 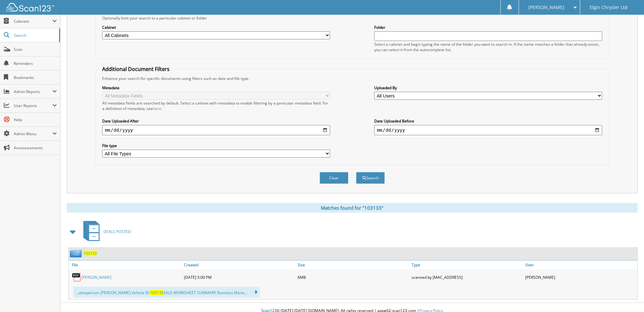 What do you see at coordinates (370, 178) in the screenshot?
I see `button: Search` at bounding box center [370, 178].